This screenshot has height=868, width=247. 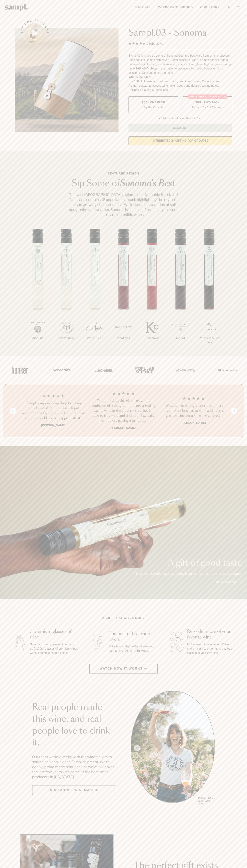 What do you see at coordinates (143, 7) in the screenshot?
I see `a: Shop All` at bounding box center [143, 7].